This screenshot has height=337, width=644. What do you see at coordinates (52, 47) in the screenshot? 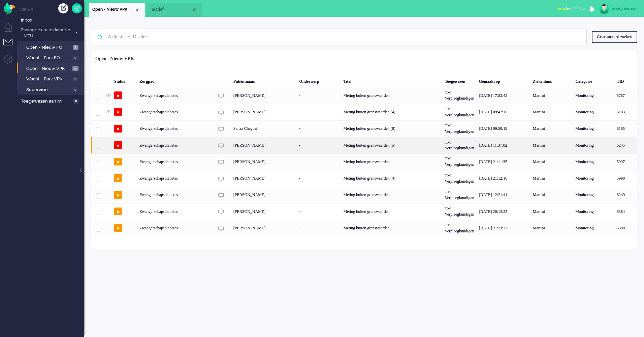
I see `a: Open - Nieuw FO 2` at bounding box center [52, 47].